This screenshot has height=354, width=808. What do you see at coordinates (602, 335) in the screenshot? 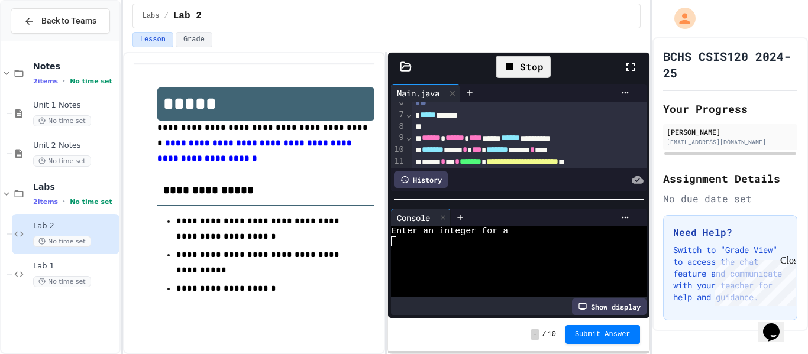
I see `button: Submit Answer` at bounding box center [602, 335].